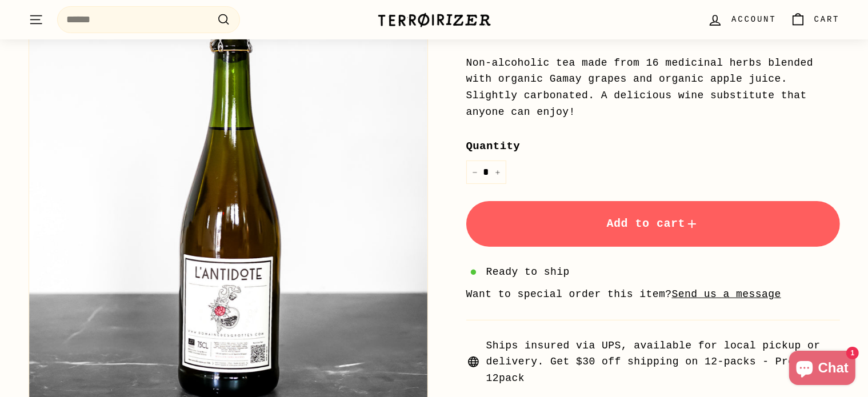  What do you see at coordinates (653, 88) in the screenshot?
I see `div: Non-alcoholic tea made from 16 medicinal herbs blended with organic Gamay grapes and organic appl...` at bounding box center [653, 88].